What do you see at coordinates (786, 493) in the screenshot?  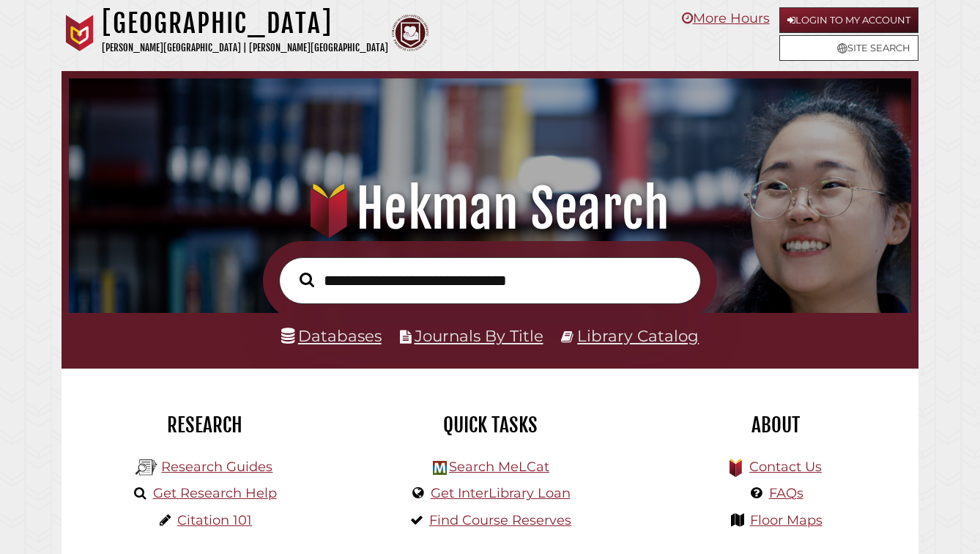 I see `a: FAQs` at bounding box center [786, 493].